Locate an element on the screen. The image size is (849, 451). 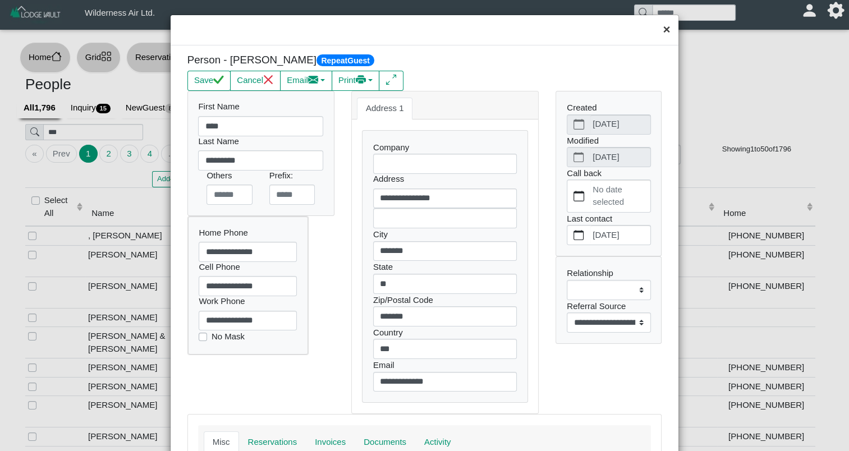
div: Created Modified Call back Last contact is located at coordinates (609, 173).